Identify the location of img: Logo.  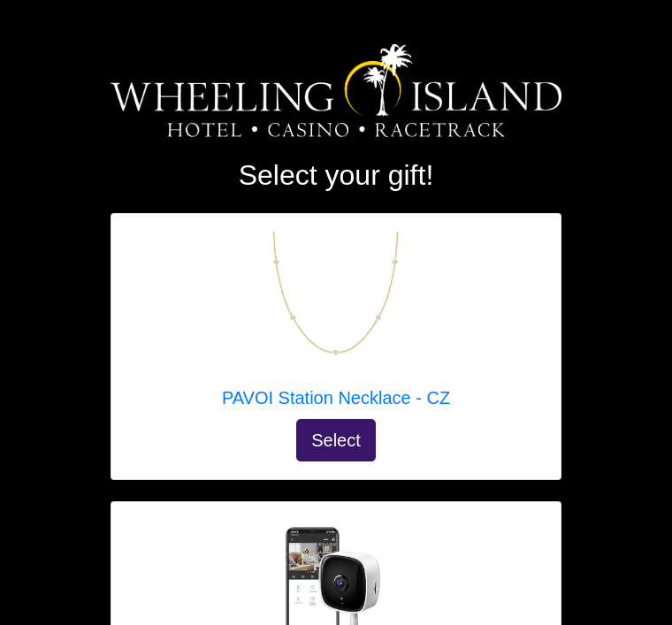
(336, 90).